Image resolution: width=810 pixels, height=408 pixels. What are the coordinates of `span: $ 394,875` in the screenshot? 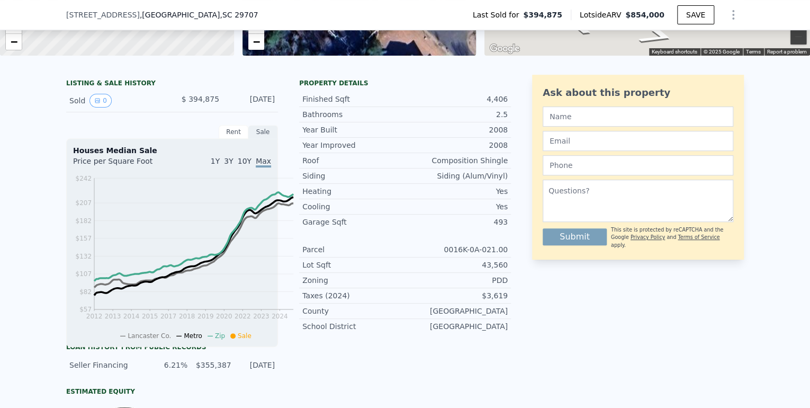 It's located at (200, 99).